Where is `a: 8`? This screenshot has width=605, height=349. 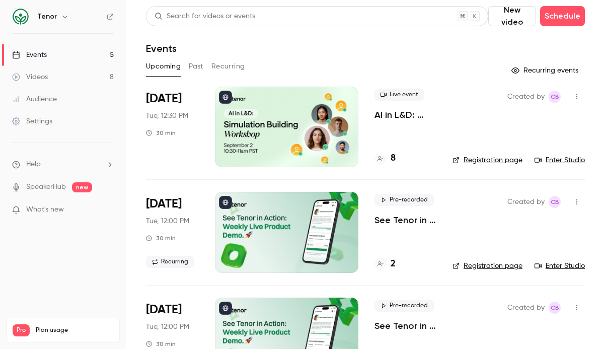
a: 8 is located at coordinates (385, 158).